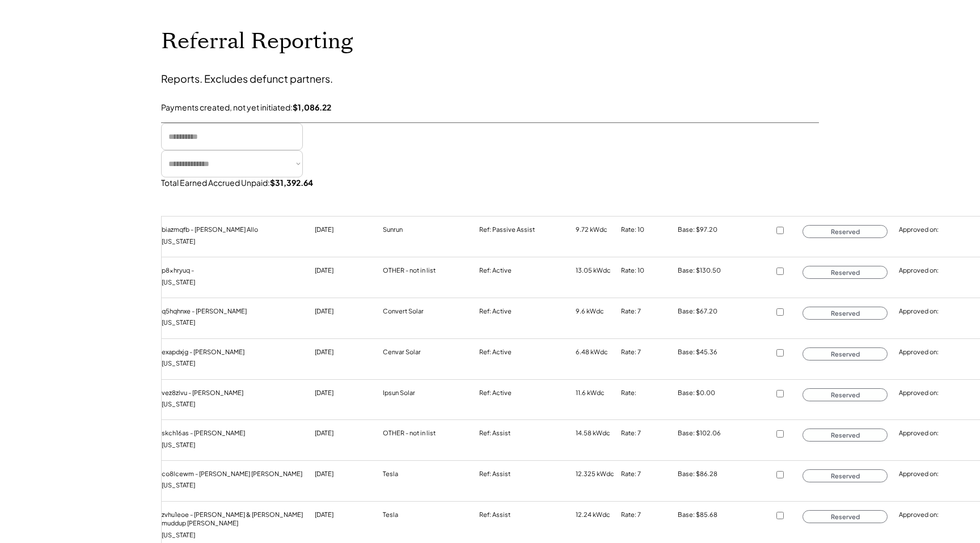  Describe the element at coordinates (291, 182) in the screenshot. I see `strong: $31,392.64` at that location.